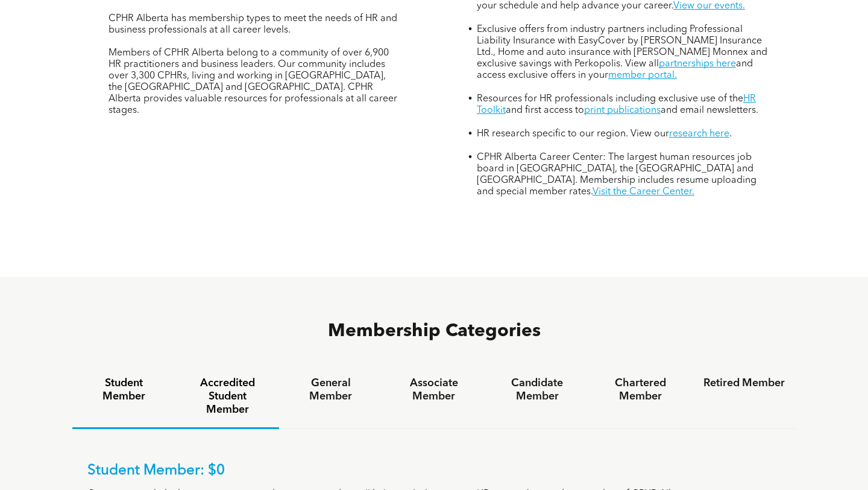 The image size is (868, 490). What do you see at coordinates (434, 471) in the screenshot?
I see `p: Student Member: $0` at bounding box center [434, 471].